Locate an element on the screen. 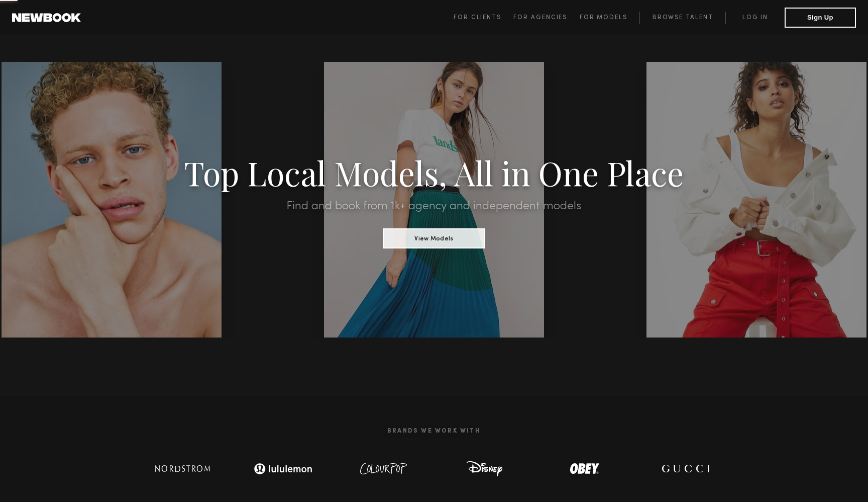 This screenshot has width=868, height=502. img: logo-lulu.svg is located at coordinates (283, 469).